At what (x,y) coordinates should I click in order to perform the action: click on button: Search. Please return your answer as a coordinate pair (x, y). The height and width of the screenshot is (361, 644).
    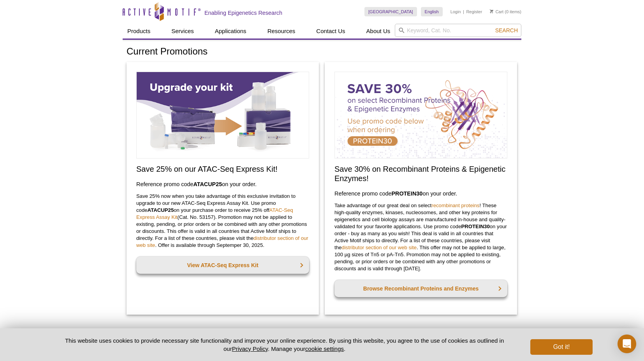
    Looking at the image, I should click on (507, 30).